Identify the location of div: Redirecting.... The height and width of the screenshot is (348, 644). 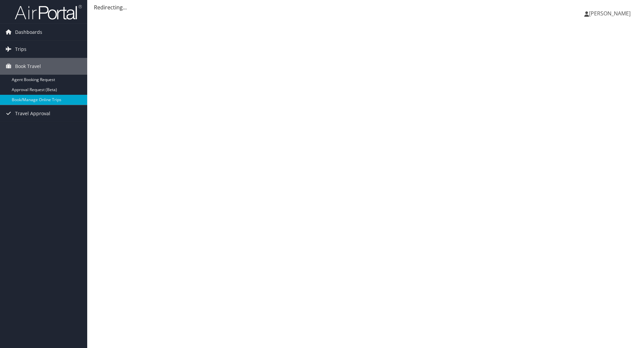
(366, 7).